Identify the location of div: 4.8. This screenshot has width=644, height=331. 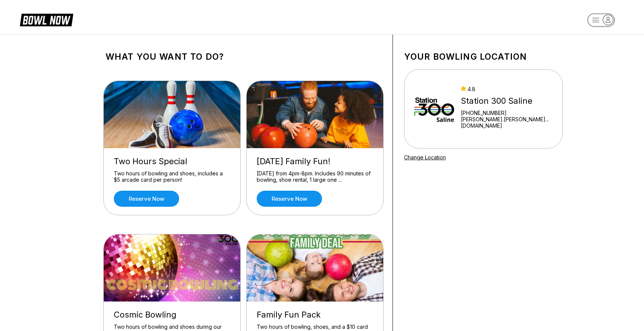
(506, 89).